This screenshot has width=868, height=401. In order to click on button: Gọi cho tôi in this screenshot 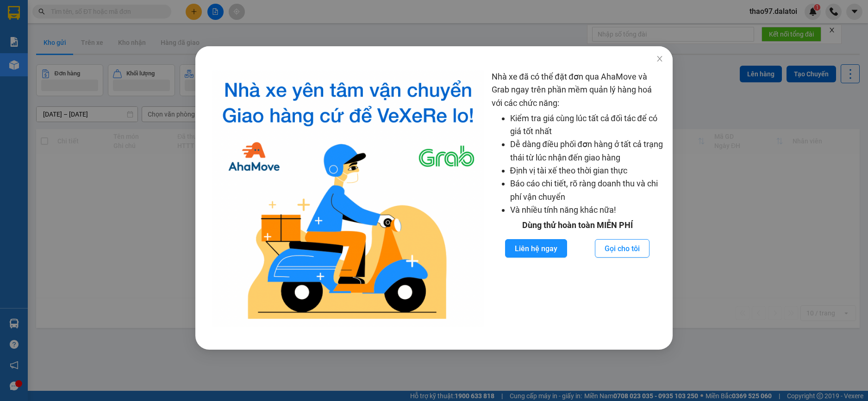, I will do `click(622, 248)`.